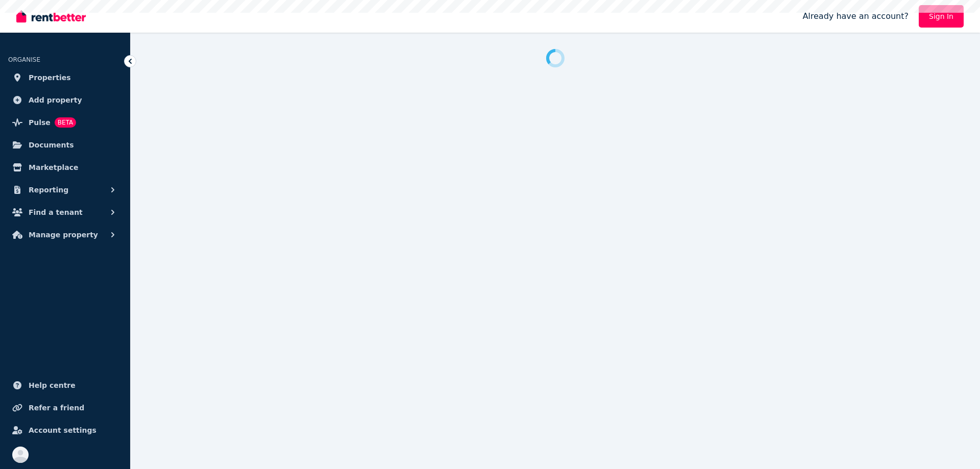 The width and height of the screenshot is (980, 469). I want to click on img: RentBetter, so click(51, 16).